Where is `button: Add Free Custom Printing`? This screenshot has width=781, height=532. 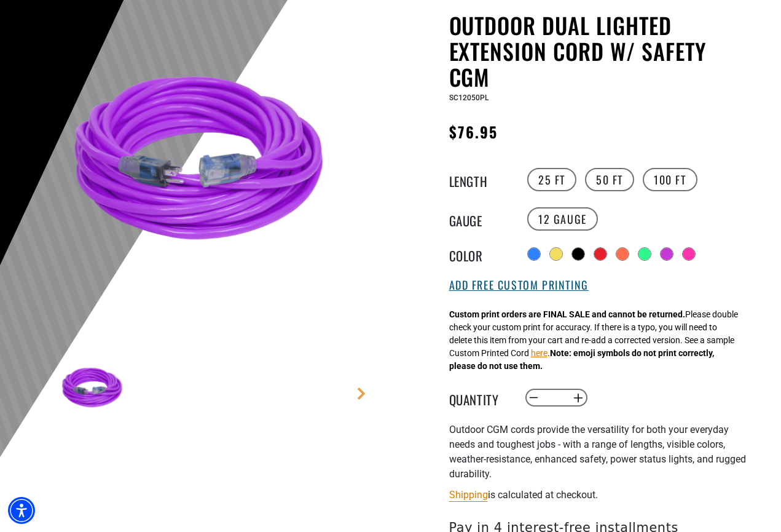 button: Add Free Custom Printing is located at coordinates (519, 285).